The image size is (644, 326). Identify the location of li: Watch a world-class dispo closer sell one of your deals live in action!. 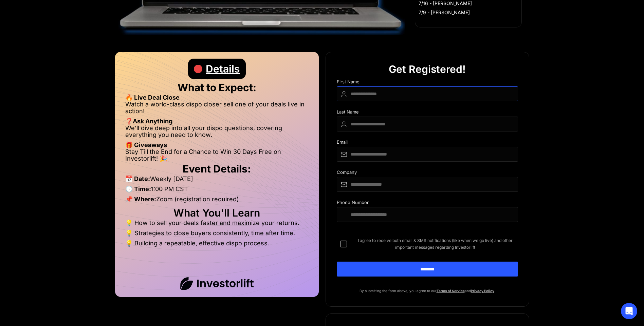
(217, 109).